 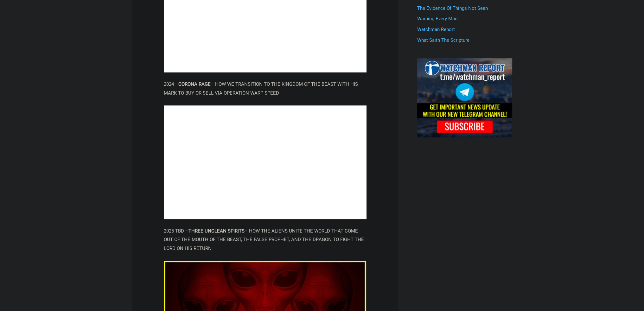 What do you see at coordinates (217, 231) in the screenshot?
I see `strong: THREE UNCLEAN SPIRITS` at bounding box center [217, 231].